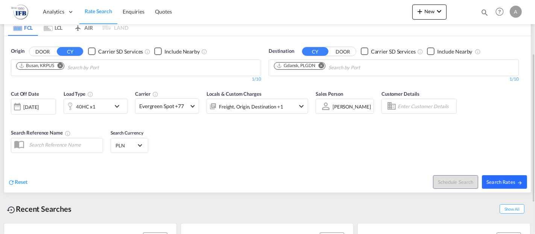  I want to click on div: Gdansk, PLGDN, so click(296, 66).